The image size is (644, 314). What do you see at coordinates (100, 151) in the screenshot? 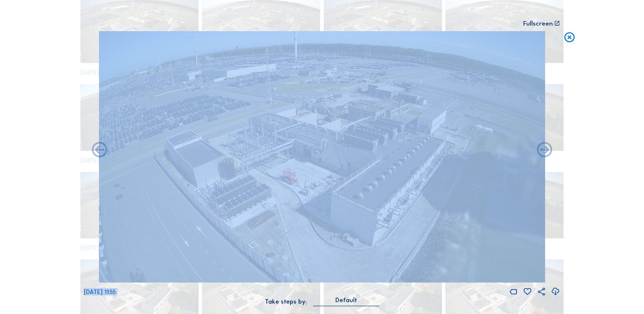
I see `i: Forward` at bounding box center [100, 151].